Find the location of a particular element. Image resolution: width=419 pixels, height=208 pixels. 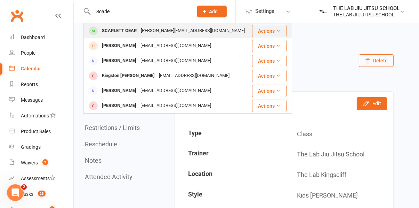

a: Tasks 23 is located at coordinates (41, 194).